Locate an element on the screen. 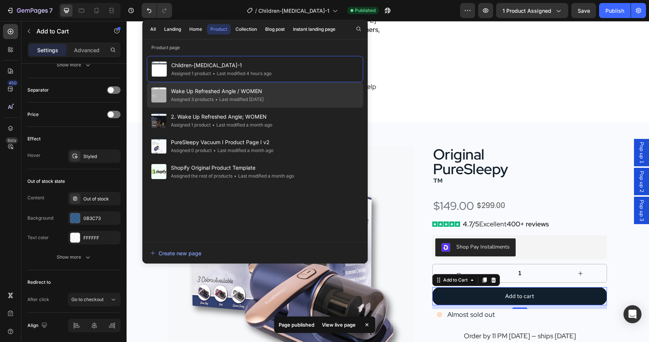 The width and height of the screenshot is (649, 342). span: Published is located at coordinates (365, 11).